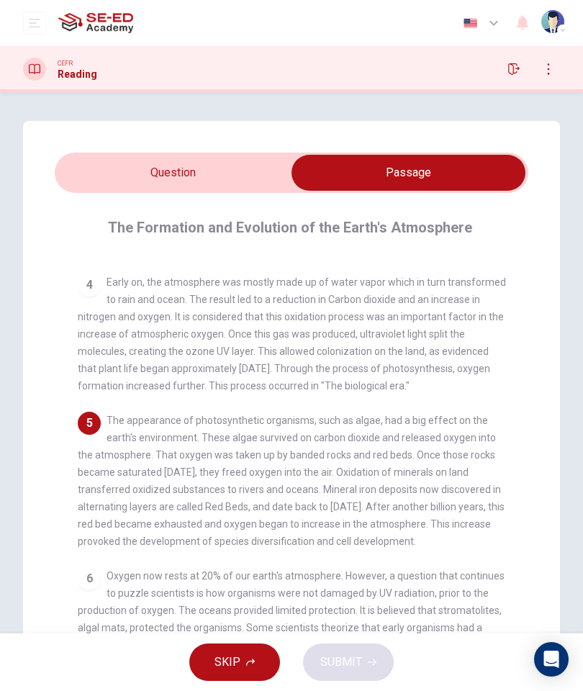 The height and width of the screenshot is (691, 583). I want to click on span: Oxygen now rests at 20% of our earth's atmosphere. However, a question that continues to puzzle s..., so click(291, 619).